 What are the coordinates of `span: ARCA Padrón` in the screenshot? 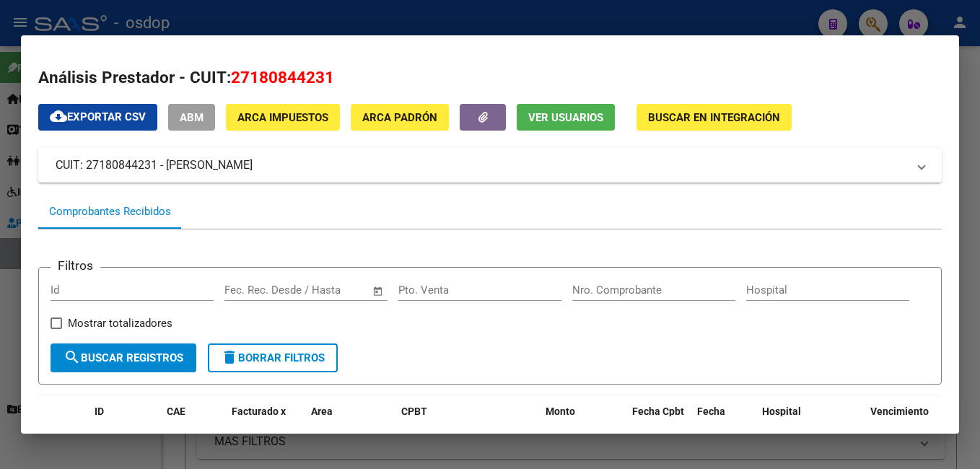 It's located at (400, 117).